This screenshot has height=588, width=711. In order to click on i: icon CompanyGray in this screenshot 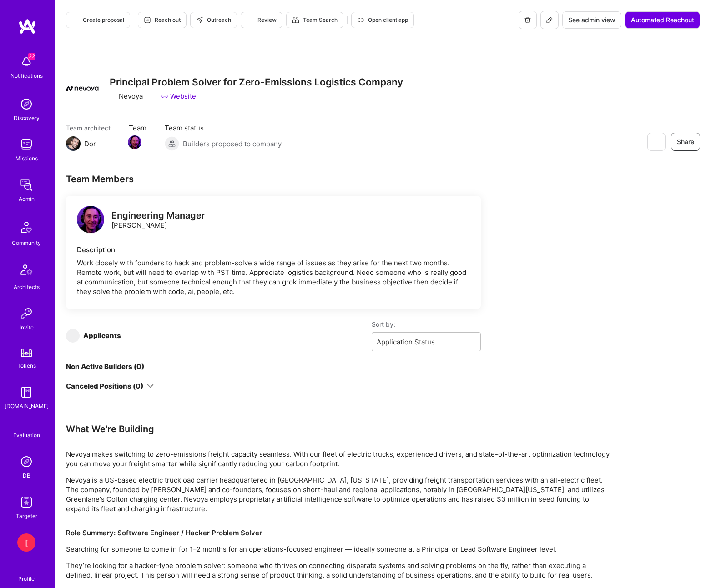, I will do `click(113, 97)`.